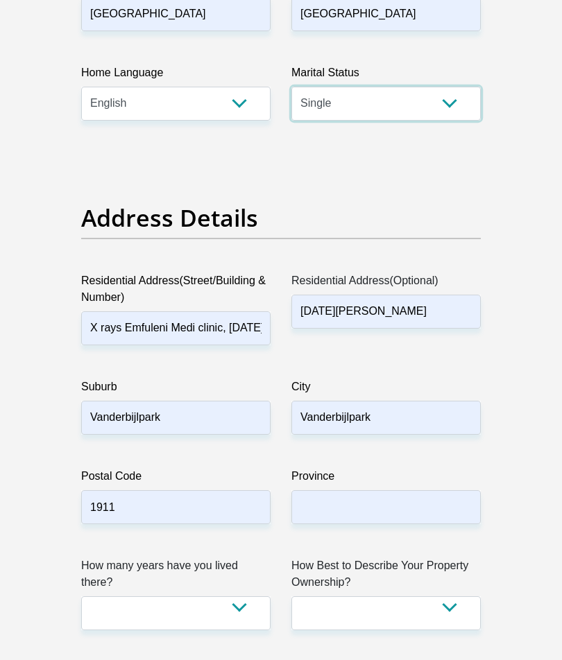 The width and height of the screenshot is (562, 660). What do you see at coordinates (386, 418) in the screenshot?
I see `input: City` at bounding box center [386, 418].